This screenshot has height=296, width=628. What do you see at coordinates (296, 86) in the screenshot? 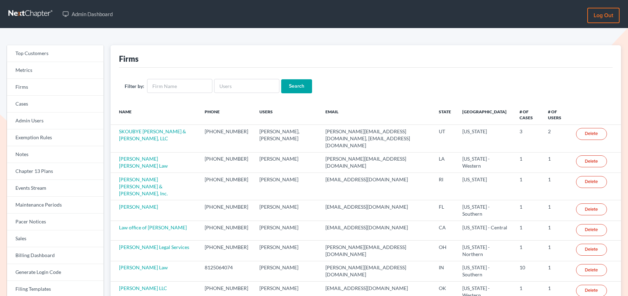
I see `input: Search` at bounding box center [296, 86].